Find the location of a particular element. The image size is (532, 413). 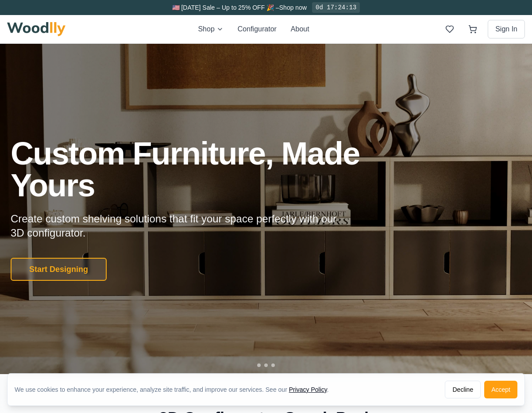

button: Decline is located at coordinates (463, 390).